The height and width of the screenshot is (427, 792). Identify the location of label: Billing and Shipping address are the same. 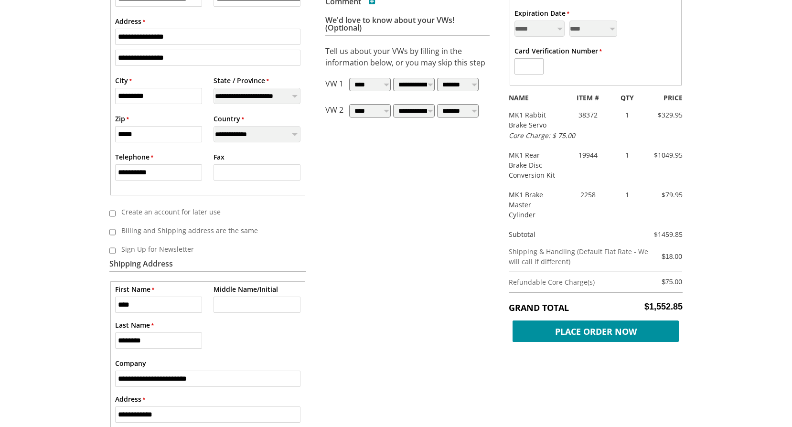
(204, 230).